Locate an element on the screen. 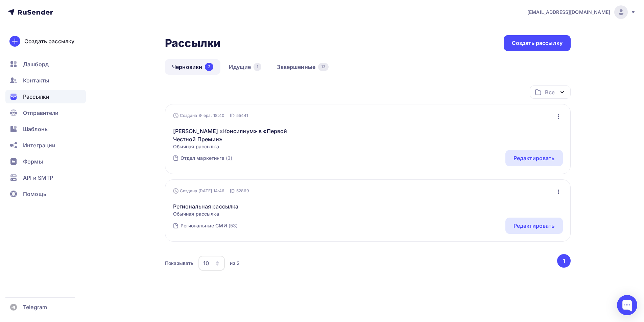 This screenshot has height=322, width=644. span: Помощь is located at coordinates (35, 194).